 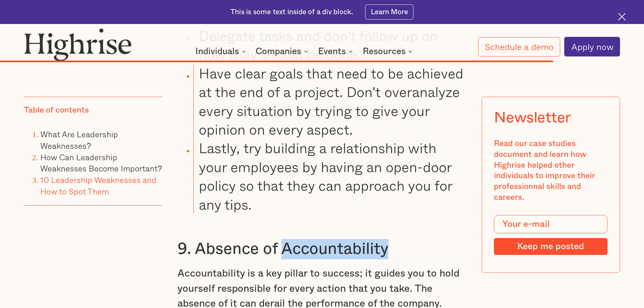 What do you see at coordinates (550, 171) in the screenshot?
I see `div: Read our case studies document and learn how Highrise helped other individuals to improve their p...` at bounding box center [550, 171].